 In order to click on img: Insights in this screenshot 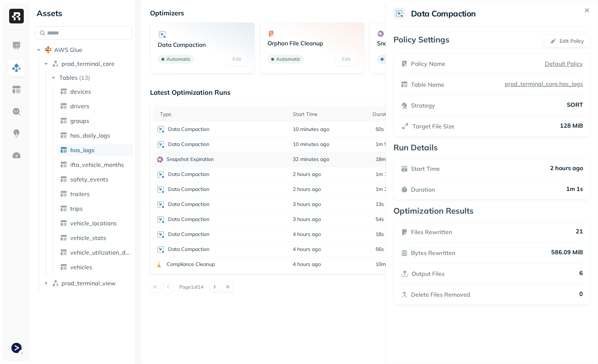, I will do `click(17, 133)`.